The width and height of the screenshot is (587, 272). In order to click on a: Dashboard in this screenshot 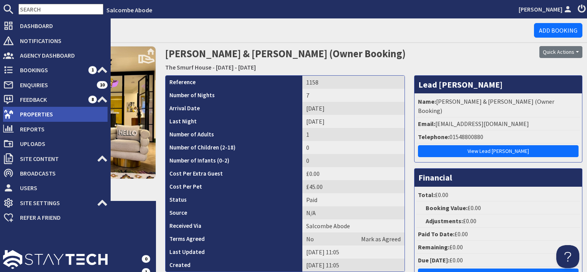, I will do `click(55, 26)`.